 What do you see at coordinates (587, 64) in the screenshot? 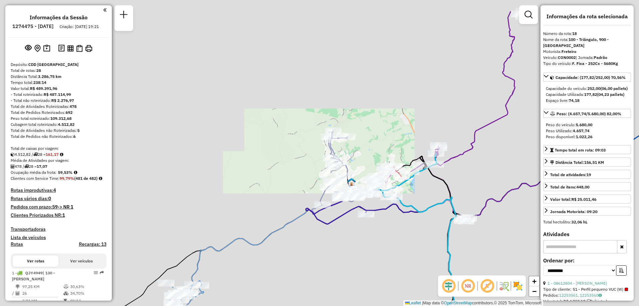
I see `div: Tipo do veículo:` at bounding box center [587, 64].